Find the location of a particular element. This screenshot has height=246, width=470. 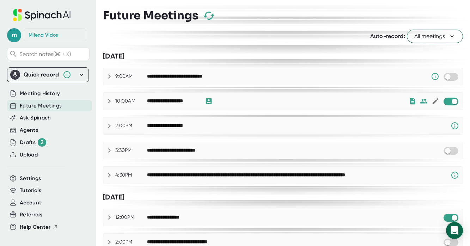

span: Ask Spinach is located at coordinates (35, 118).